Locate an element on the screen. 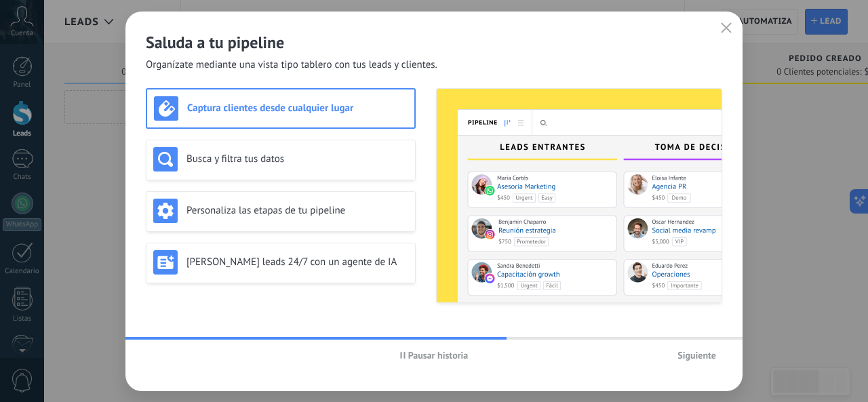 The image size is (868, 402). span: Siguiente is located at coordinates (696, 356).